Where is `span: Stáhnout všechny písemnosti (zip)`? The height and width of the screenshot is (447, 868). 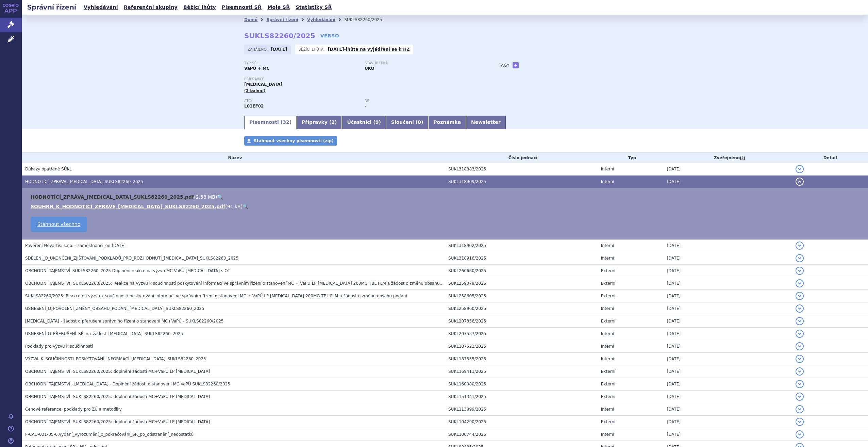
span: Stáhnout všechny písemnosti (zip) is located at coordinates (294, 141).